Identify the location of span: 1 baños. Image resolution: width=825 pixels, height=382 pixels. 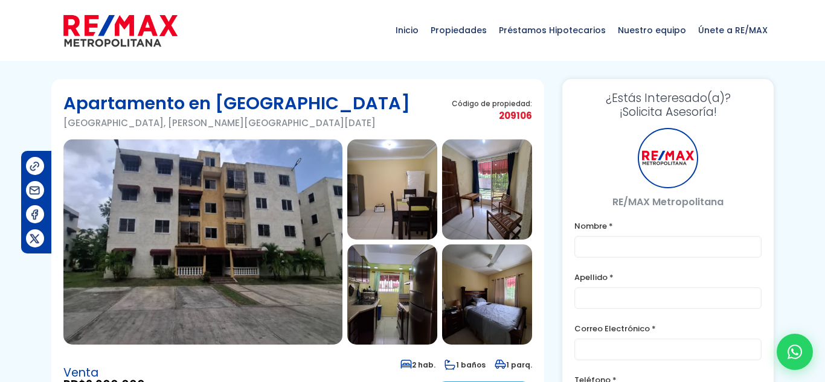
(465, 365).